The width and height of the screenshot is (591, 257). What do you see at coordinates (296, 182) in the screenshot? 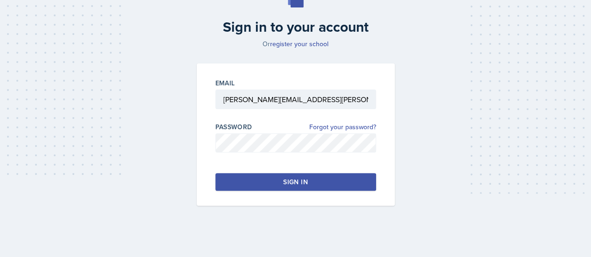
I see `button: Sign in` at bounding box center [296, 182].